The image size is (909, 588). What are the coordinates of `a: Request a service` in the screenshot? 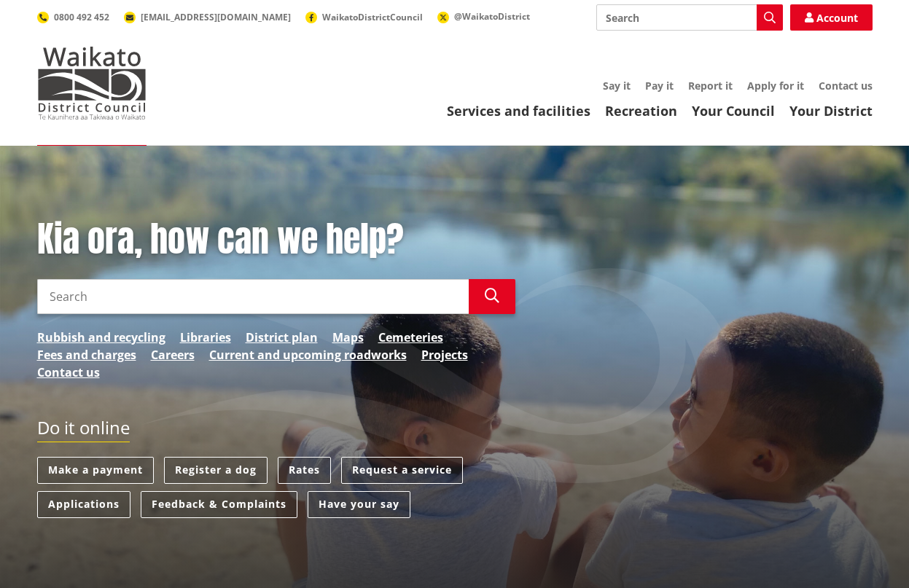 It's located at (402, 470).